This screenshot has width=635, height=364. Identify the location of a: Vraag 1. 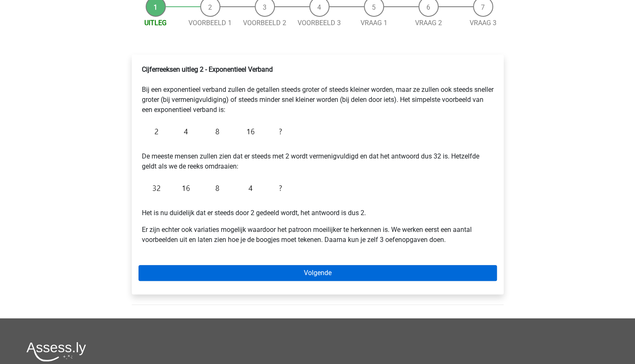
(374, 23).